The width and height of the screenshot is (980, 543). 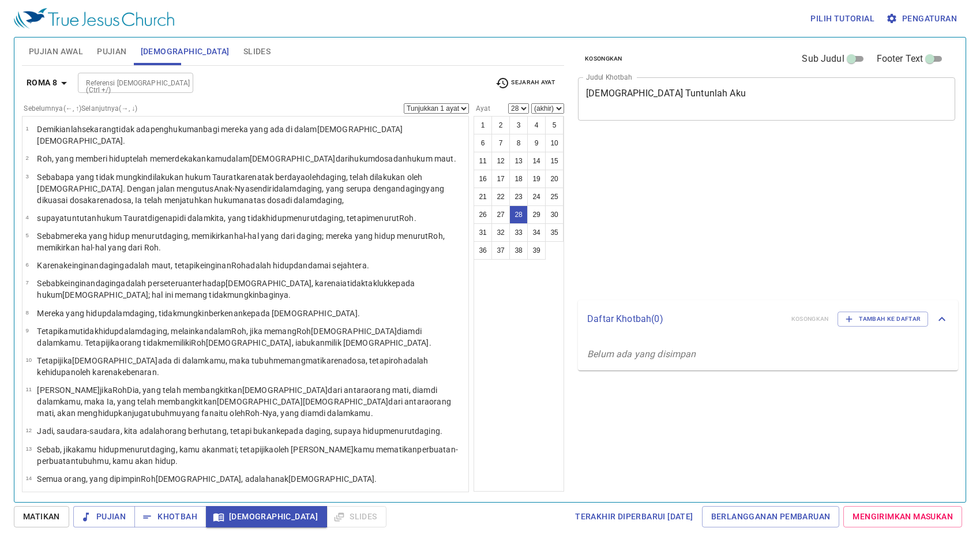 What do you see at coordinates (238, 200) in the screenshot?
I see `wg266: , Ia telah menjatuhkan hukuman` at bounding box center [238, 200].